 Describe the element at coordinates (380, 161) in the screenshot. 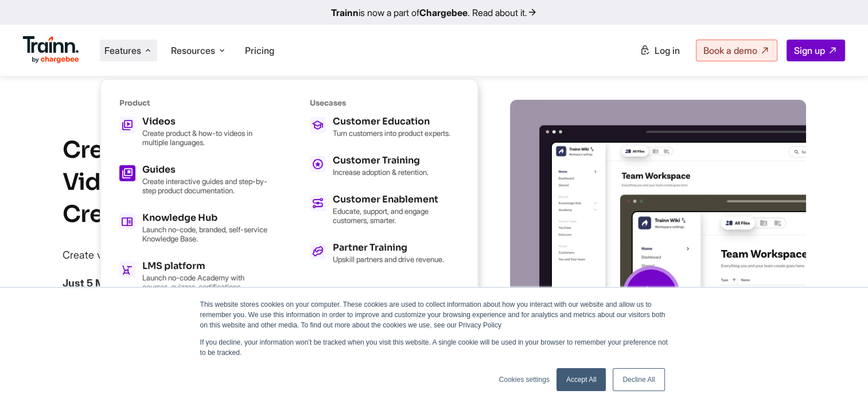

I see `h5: Customer Training` at that location.